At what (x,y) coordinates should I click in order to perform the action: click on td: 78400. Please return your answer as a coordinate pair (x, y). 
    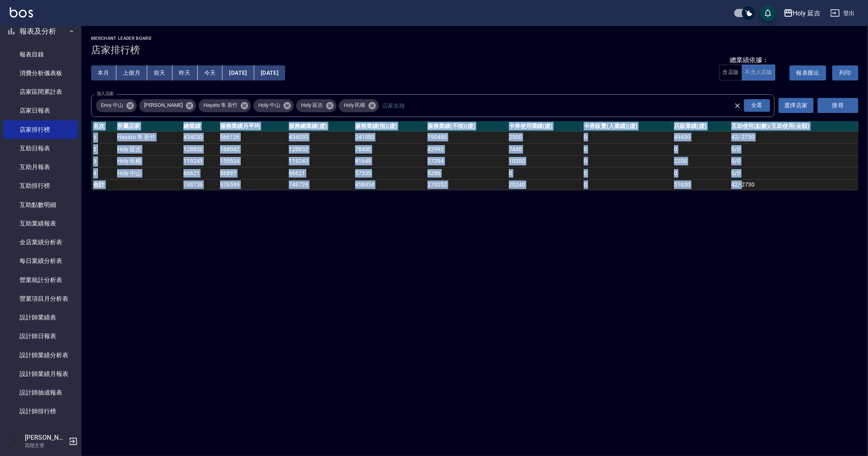
    Looking at the image, I should click on (389, 149).